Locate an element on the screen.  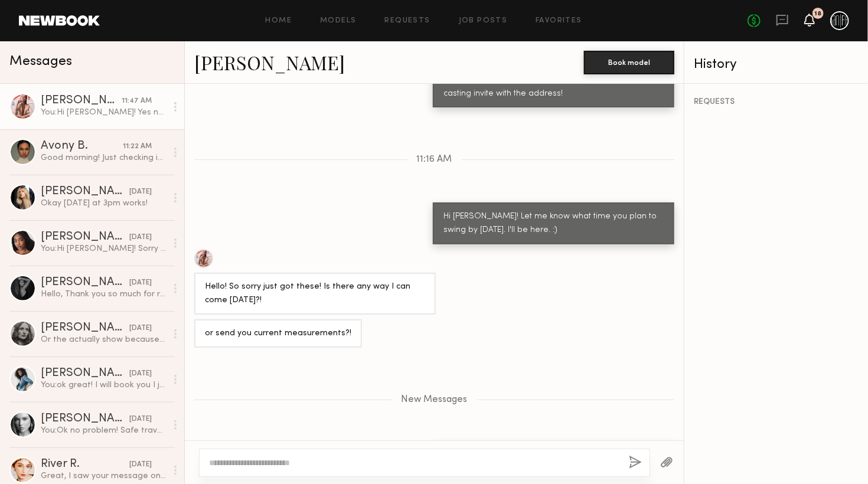
div: You: Ok no problem! Safe travels! is located at coordinates (104, 431).